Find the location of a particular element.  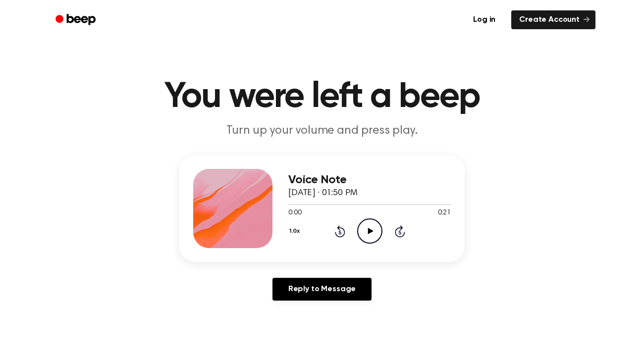

a: Beep is located at coordinates (76, 20).